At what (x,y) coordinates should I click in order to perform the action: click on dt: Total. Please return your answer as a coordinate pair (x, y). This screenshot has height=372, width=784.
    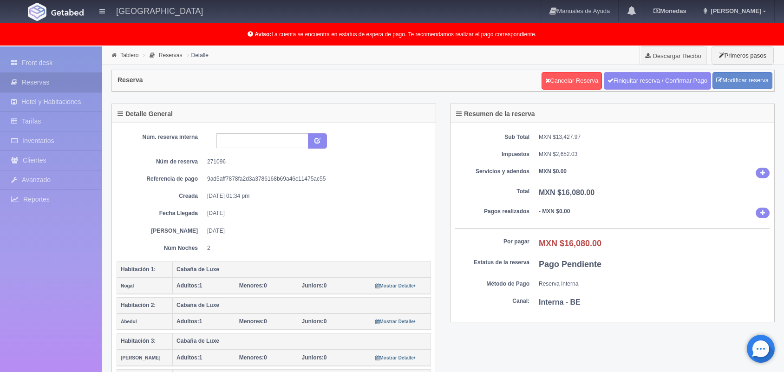
    Looking at the image, I should click on (492, 191).